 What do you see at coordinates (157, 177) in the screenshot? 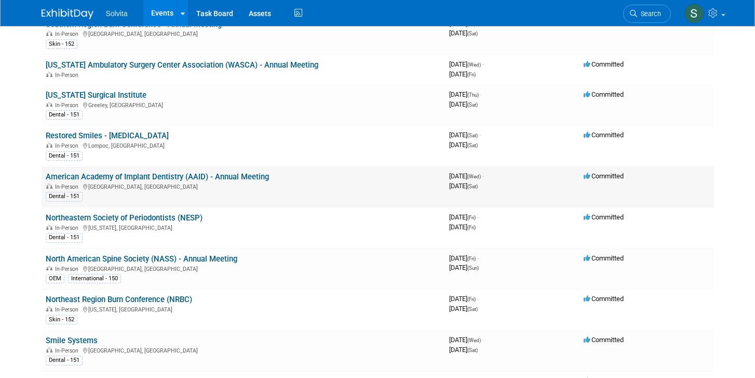
I see `a: American Academy of Implant Dentistry (AAID) - Annual Meeting` at bounding box center [157, 177].